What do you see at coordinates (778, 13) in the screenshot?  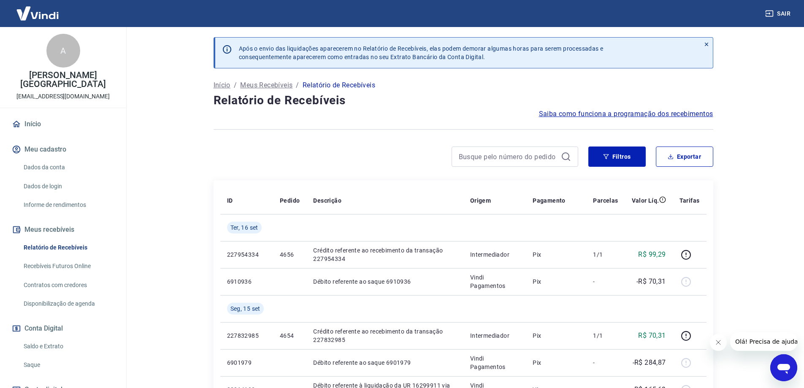 I see `button: Sair` at bounding box center [778, 13].